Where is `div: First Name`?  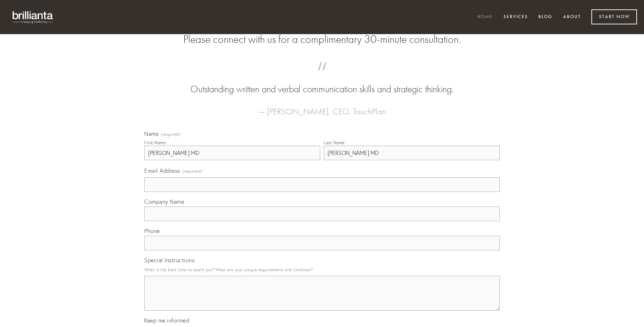 div: First Name is located at coordinates (155, 143).